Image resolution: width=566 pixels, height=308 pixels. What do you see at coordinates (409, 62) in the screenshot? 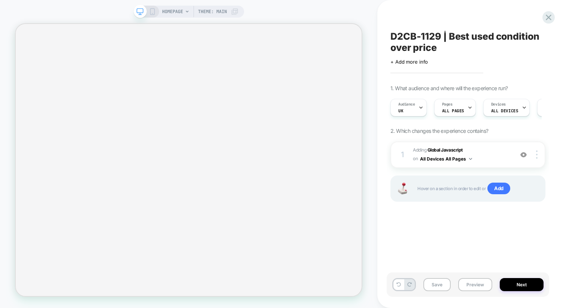
I see `span: + Add more info` at bounding box center [409, 62].